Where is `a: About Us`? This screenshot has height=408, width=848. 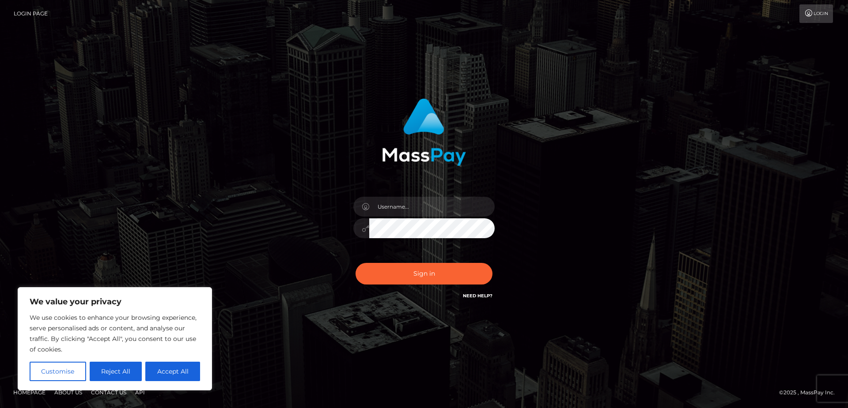 a: About Us is located at coordinates (68, 393).